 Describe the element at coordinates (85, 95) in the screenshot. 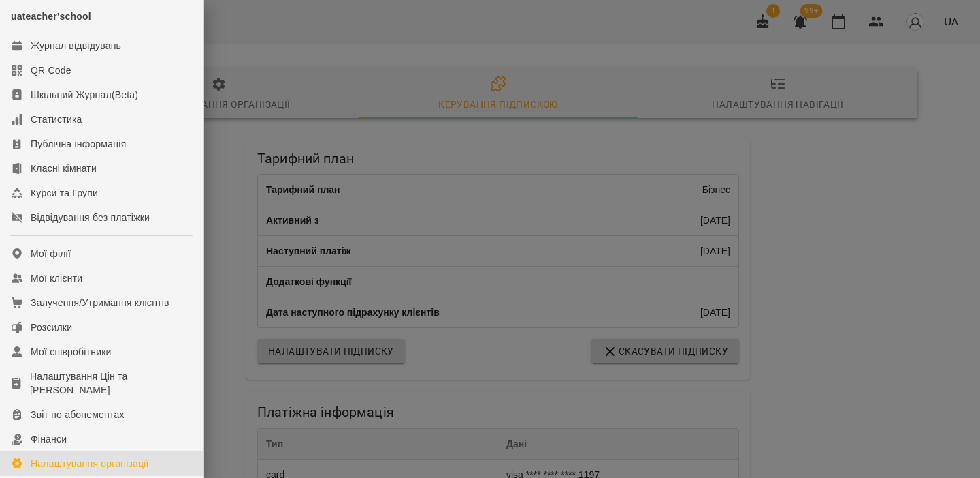

I see `div: Шкільний Журнал(Beta)` at that location.